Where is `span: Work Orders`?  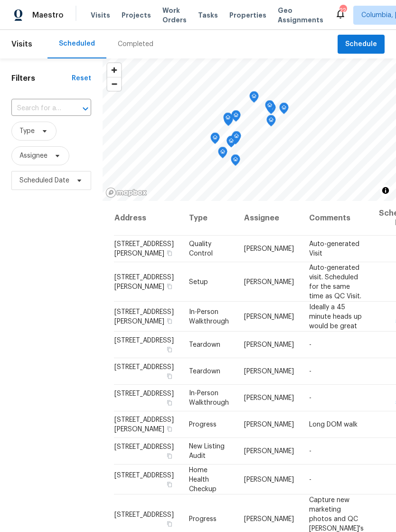
span: Work Orders is located at coordinates (174, 15).